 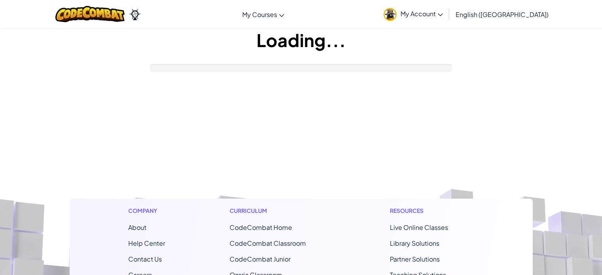 I want to click on h1: Resources, so click(x=432, y=210).